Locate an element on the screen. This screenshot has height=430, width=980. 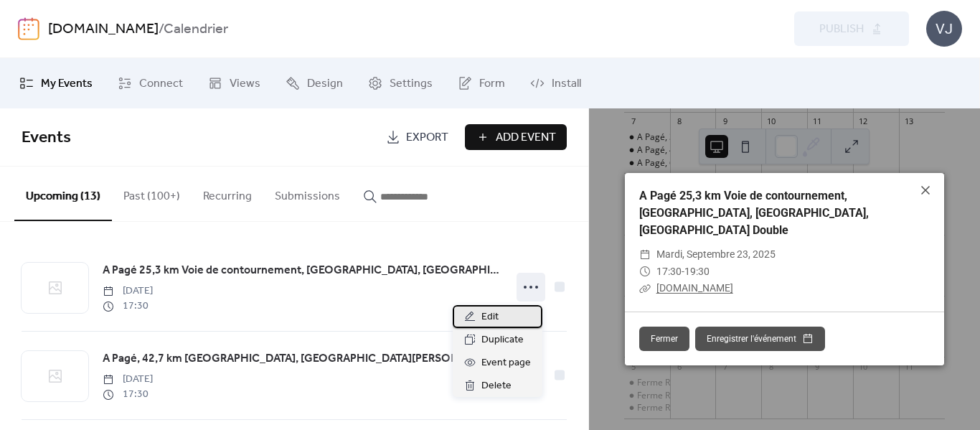
img: logo is located at coordinates (28, 28).